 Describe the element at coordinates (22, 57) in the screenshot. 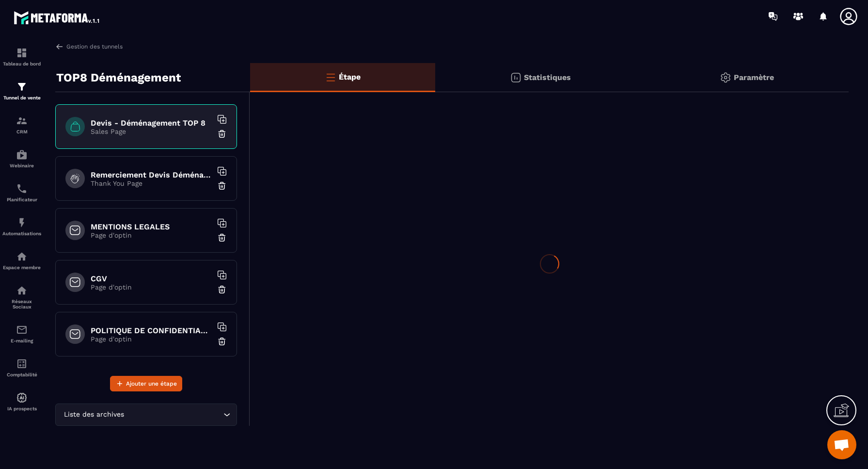

I see `a: formationformationTableau de bord` at that location.